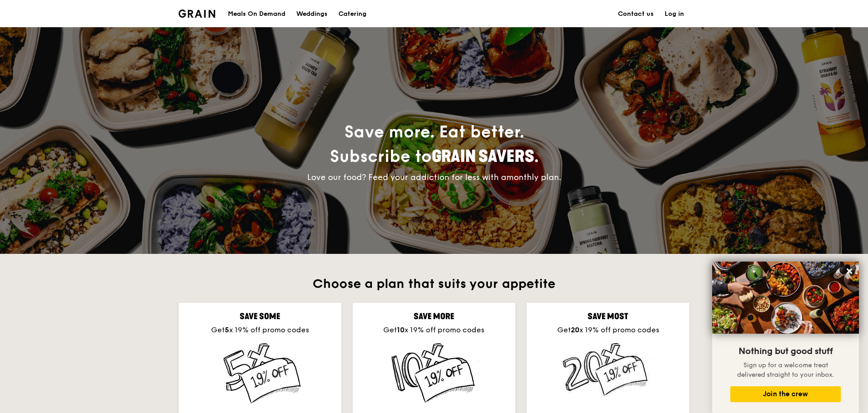  What do you see at coordinates (401, 330) in the screenshot?
I see `strong: 10` at bounding box center [401, 330].